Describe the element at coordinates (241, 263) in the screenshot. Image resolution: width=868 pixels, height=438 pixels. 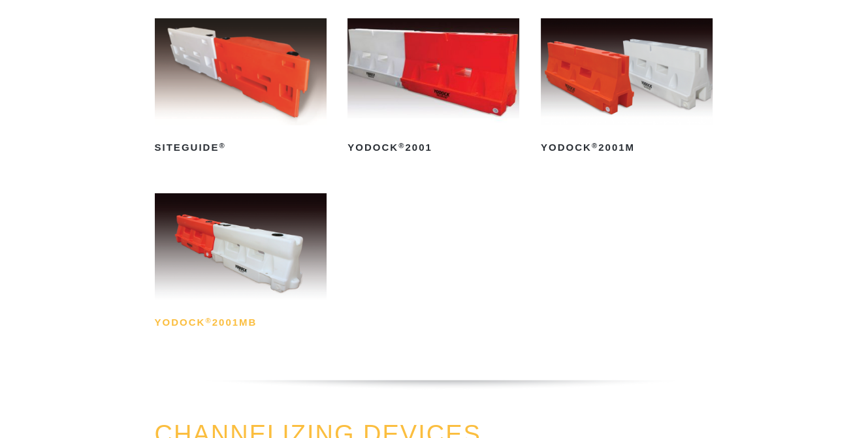
I see `a: Yodock®2001MB` at that location.